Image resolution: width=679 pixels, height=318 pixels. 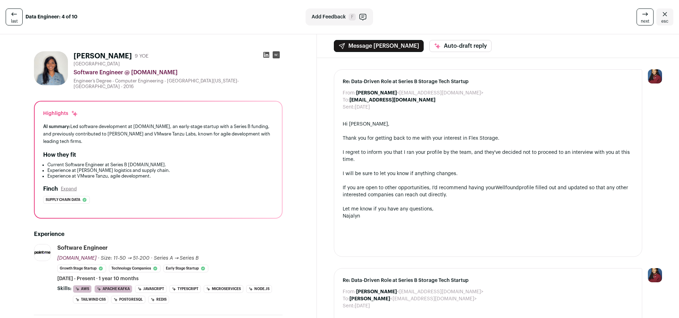 What do you see at coordinates (69, 189) in the screenshot?
I see `button: Expand` at bounding box center [69, 189].